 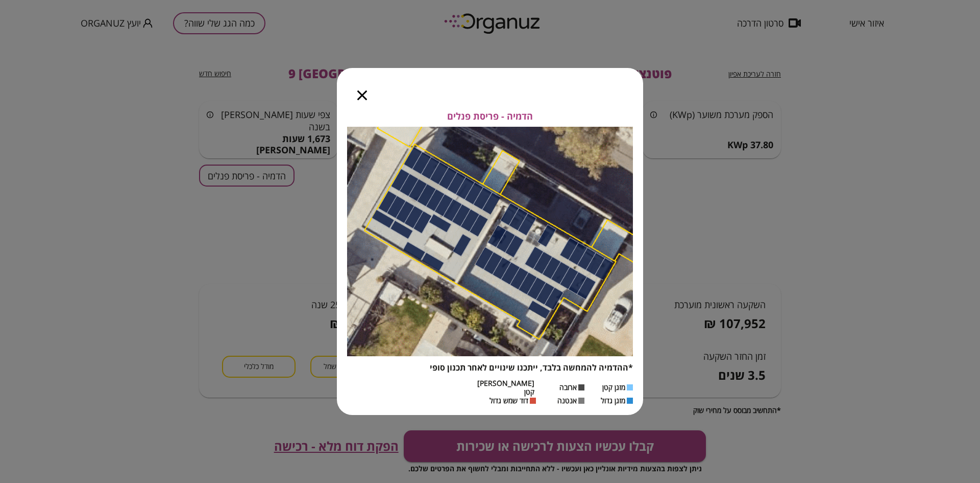 I want to click on span: דוד שמש גדול, so click(x=509, y=400).